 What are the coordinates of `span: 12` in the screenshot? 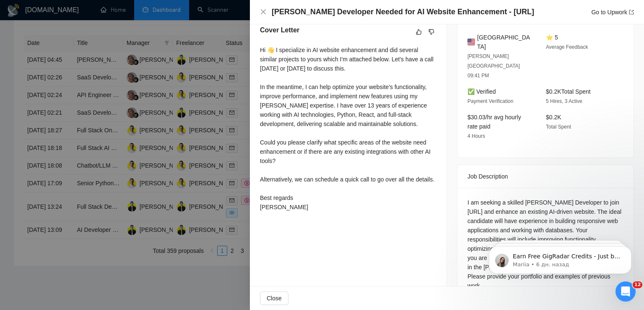 It's located at (637, 285).